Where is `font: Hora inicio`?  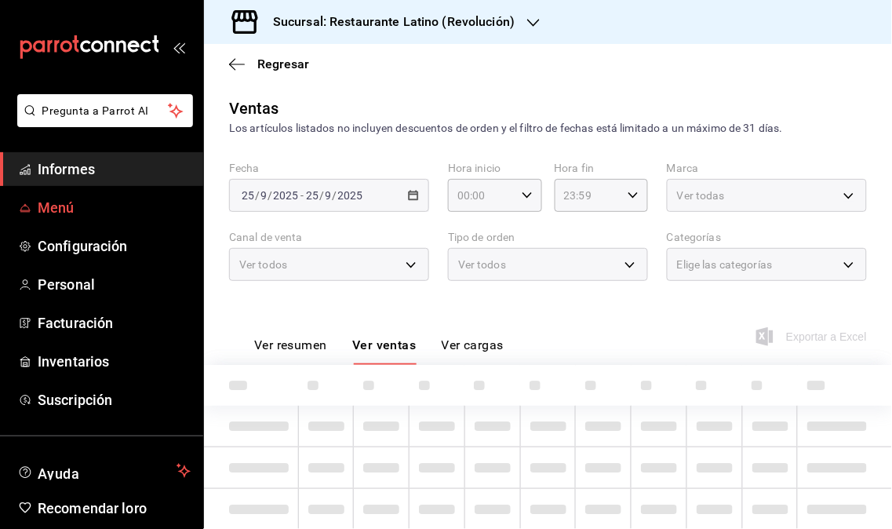 font: Hora inicio is located at coordinates (474, 169).